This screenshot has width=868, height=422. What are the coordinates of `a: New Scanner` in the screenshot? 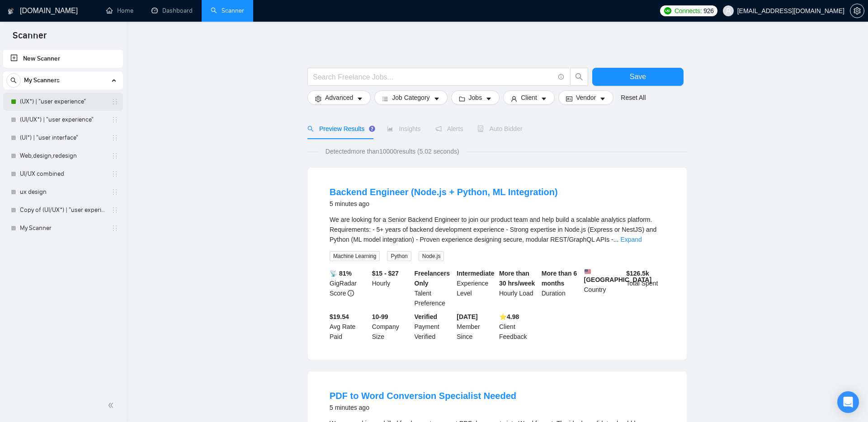 It's located at (63, 59).